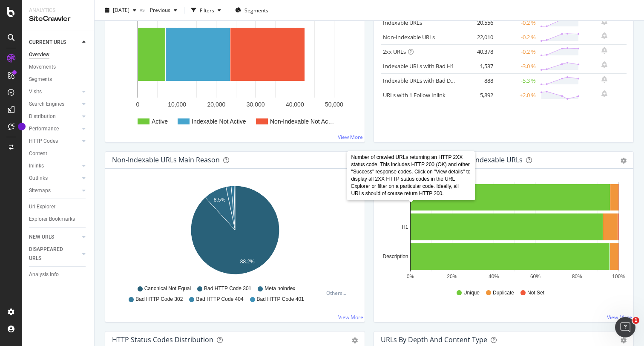 The image size is (644, 346). I want to click on span: Unique, so click(472, 293).